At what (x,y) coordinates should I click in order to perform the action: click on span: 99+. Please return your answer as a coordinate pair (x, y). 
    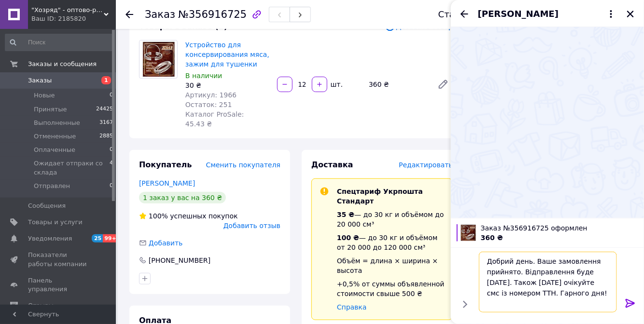
    Looking at the image, I should click on (110, 238).